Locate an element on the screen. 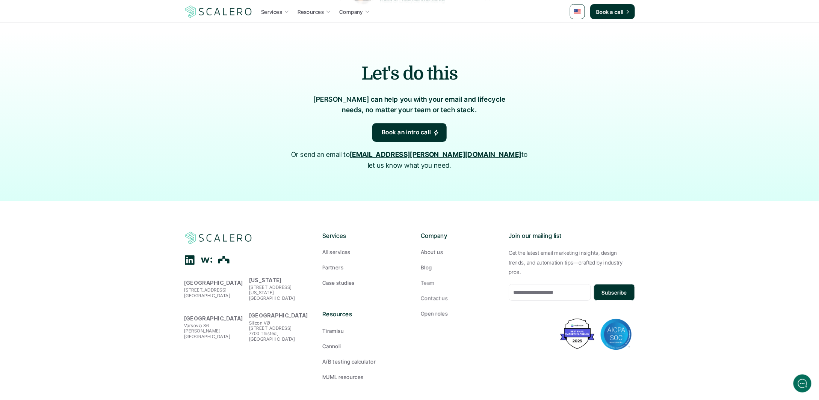  p: Subscribe is located at coordinates (614, 293).